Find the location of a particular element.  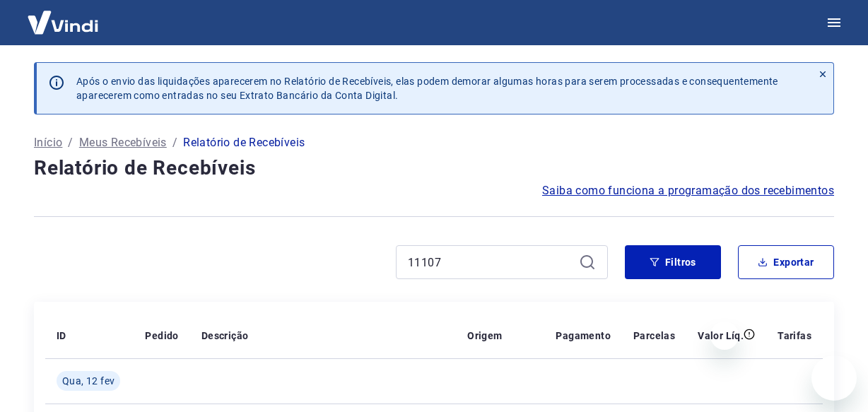

h4: Relatório de Recebíveis is located at coordinates (434, 168).